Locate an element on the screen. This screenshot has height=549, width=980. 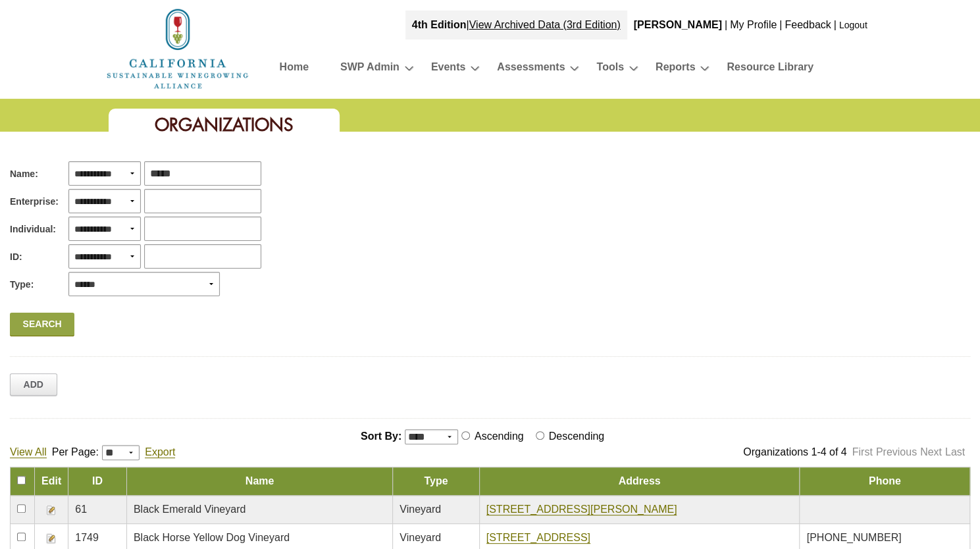
td: Edit is located at coordinates (51, 481).